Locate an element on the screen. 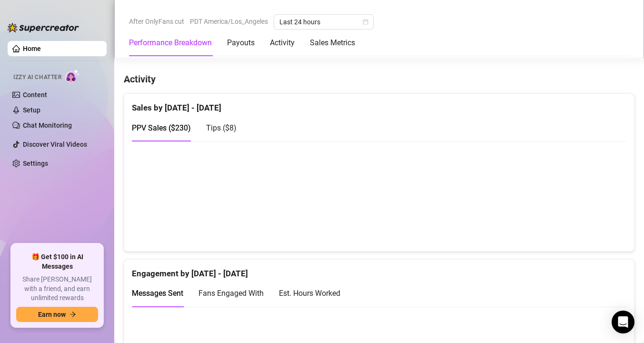 This screenshot has width=644, height=343. a: Setup is located at coordinates (31, 110).